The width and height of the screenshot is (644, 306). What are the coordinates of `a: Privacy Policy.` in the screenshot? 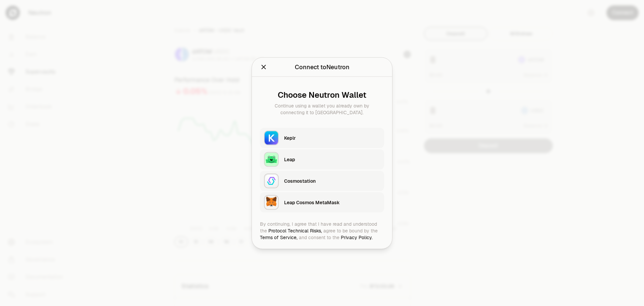 It's located at (357, 237).